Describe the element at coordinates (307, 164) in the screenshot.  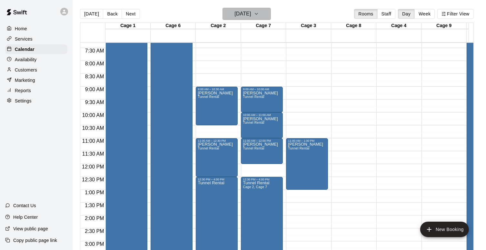
I see `div: 11:00 AM – 1:00 PM: Tunnel Rental` at that location.